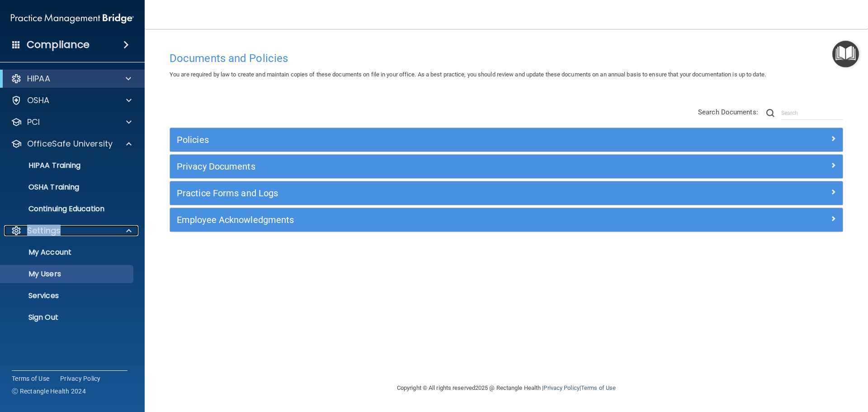  I want to click on img: PMB logo, so click(73, 19).